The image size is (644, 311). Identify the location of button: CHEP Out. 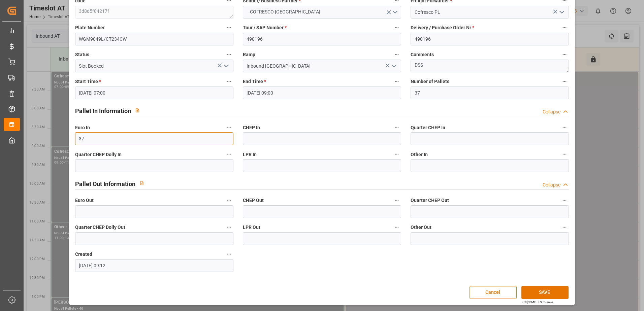
(397, 200).